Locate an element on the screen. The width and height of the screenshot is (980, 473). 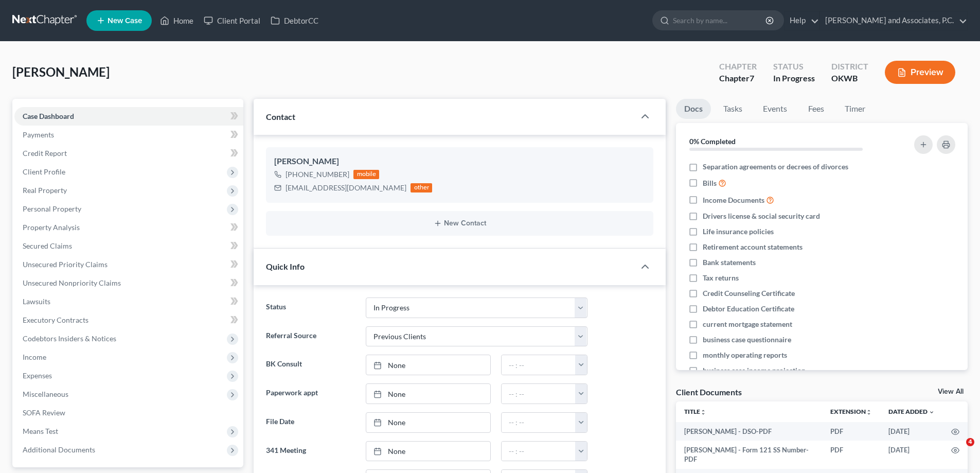
label: File Date is located at coordinates (310, 423).